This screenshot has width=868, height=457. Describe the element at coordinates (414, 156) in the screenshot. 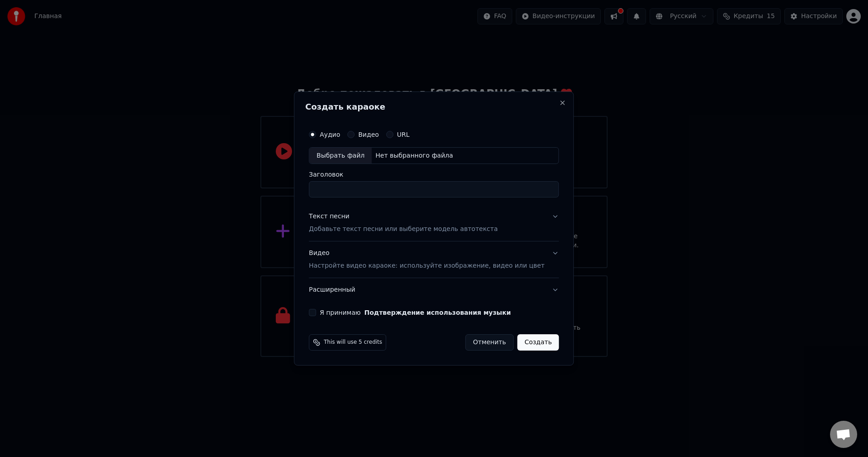

I see `div: Нет выбранного файла` at that location.